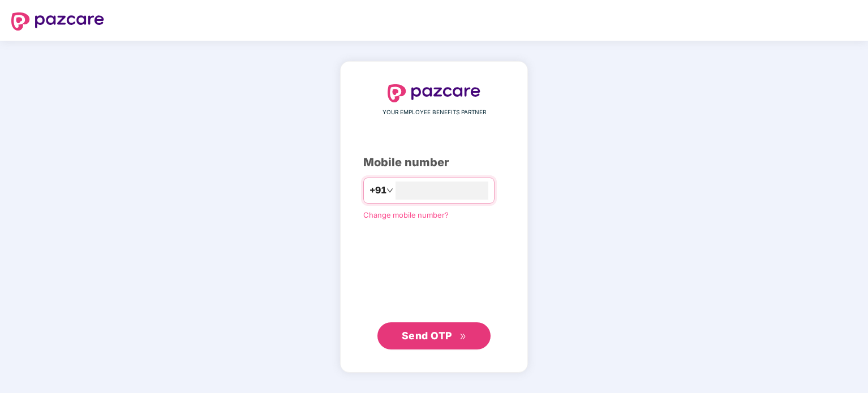 This screenshot has width=868, height=393. I want to click on span: +91, so click(378, 190).